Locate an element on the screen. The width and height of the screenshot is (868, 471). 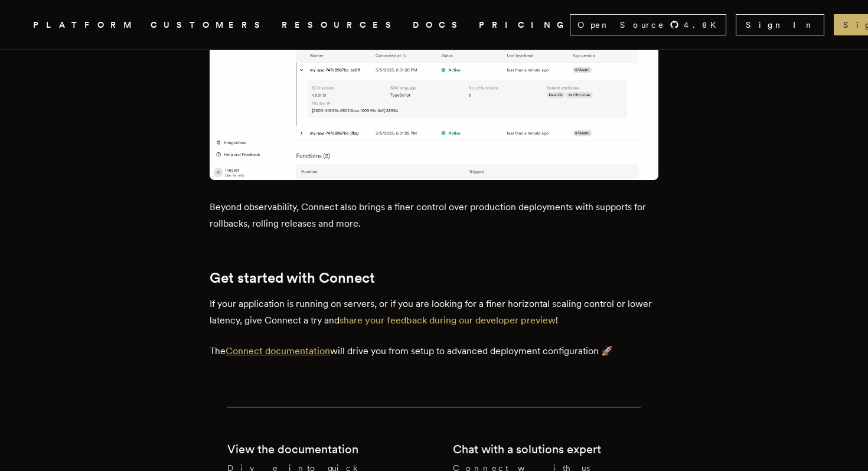
a: Sign In is located at coordinates (780, 25).